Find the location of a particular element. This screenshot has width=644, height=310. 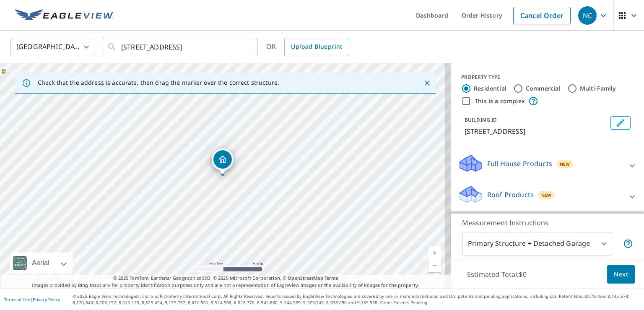

p: Full House Products is located at coordinates (520, 164).